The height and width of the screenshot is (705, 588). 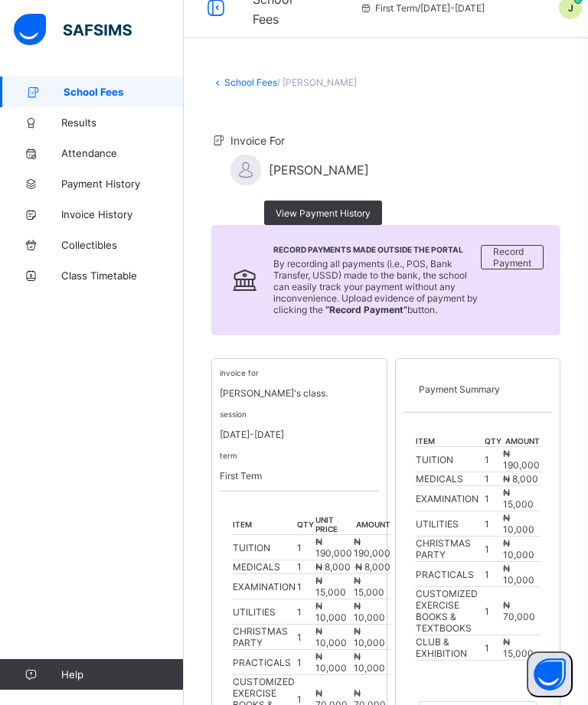 I want to click on span: Payment History, so click(x=122, y=184).